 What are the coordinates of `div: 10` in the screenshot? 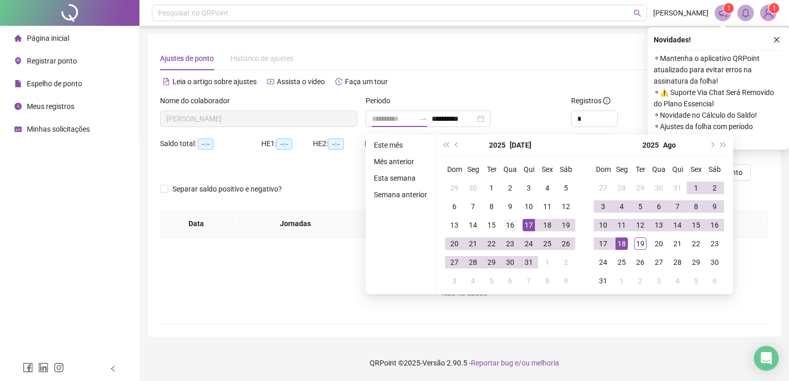 It's located at (603, 225).